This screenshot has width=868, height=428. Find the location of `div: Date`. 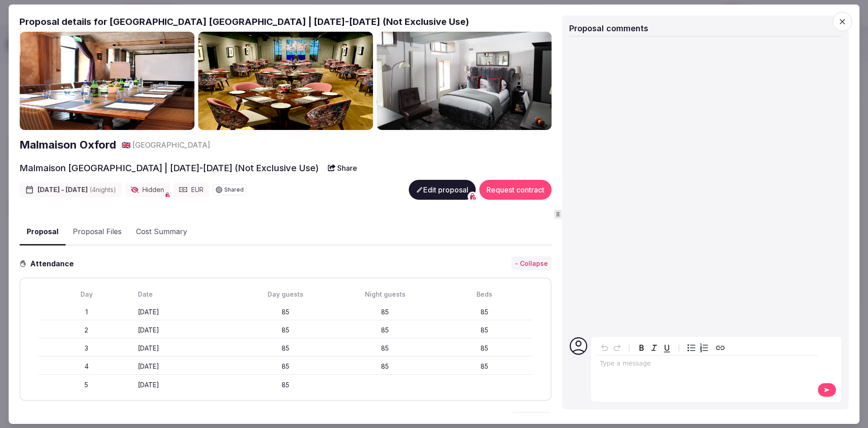

div: Date is located at coordinates (186, 294).